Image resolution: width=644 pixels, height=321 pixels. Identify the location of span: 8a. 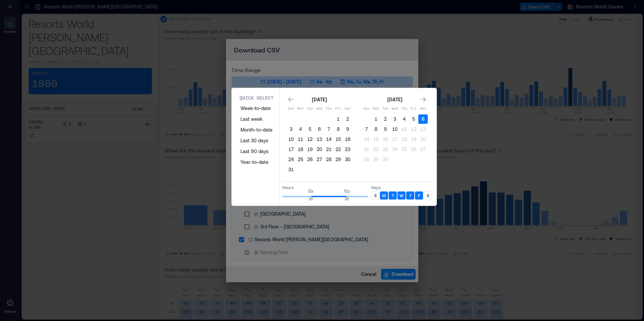
(311, 191).